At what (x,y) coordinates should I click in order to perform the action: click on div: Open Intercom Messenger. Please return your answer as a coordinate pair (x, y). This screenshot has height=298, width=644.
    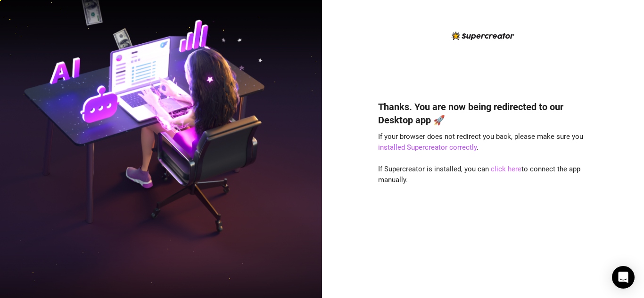
    Looking at the image, I should click on (623, 277).